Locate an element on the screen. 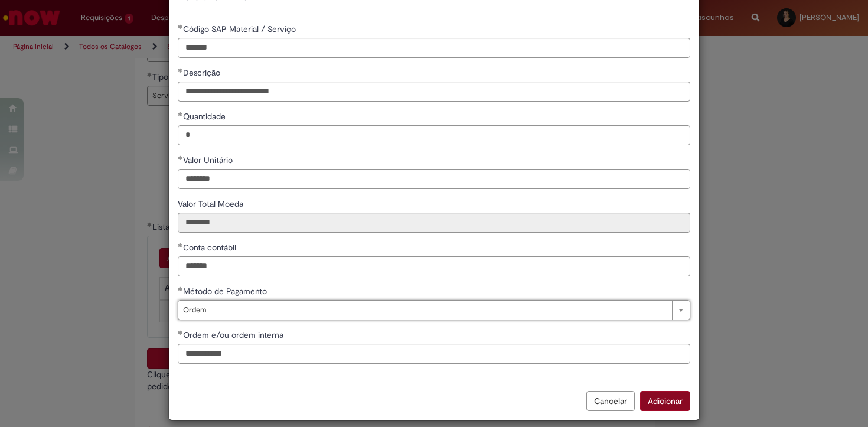  button: Adicionar is located at coordinates (664, 401).